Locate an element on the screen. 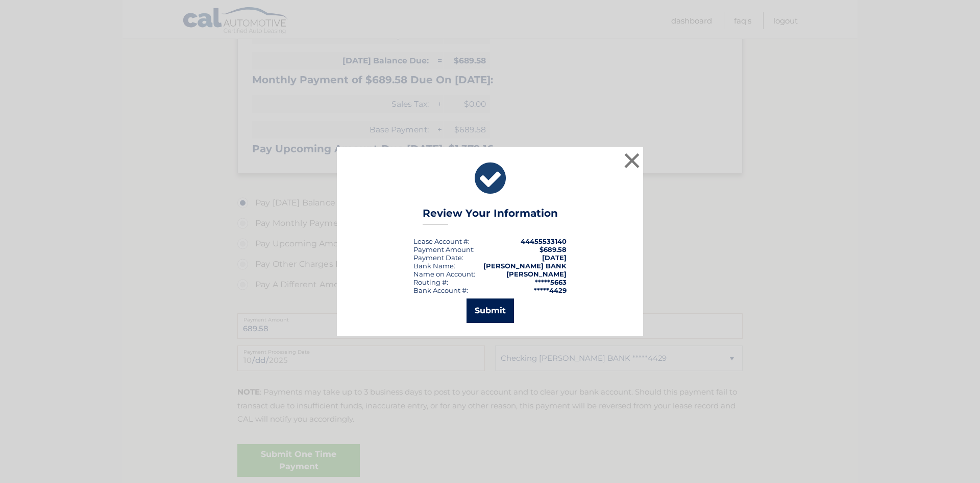 This screenshot has width=980, height=483. h3: Review Your Information is located at coordinates (490, 216).